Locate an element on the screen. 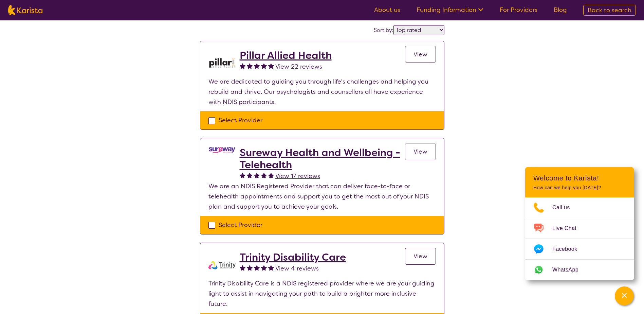  p: Trinity Disability Care is a NDIS registered provider where we are your guiding light to assist i... is located at coordinates (322, 294).